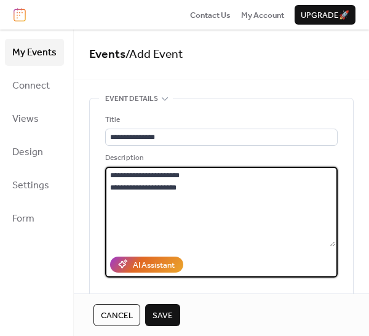  What do you see at coordinates (154, 54) in the screenshot?
I see `span: / Add Event` at bounding box center [154, 54].